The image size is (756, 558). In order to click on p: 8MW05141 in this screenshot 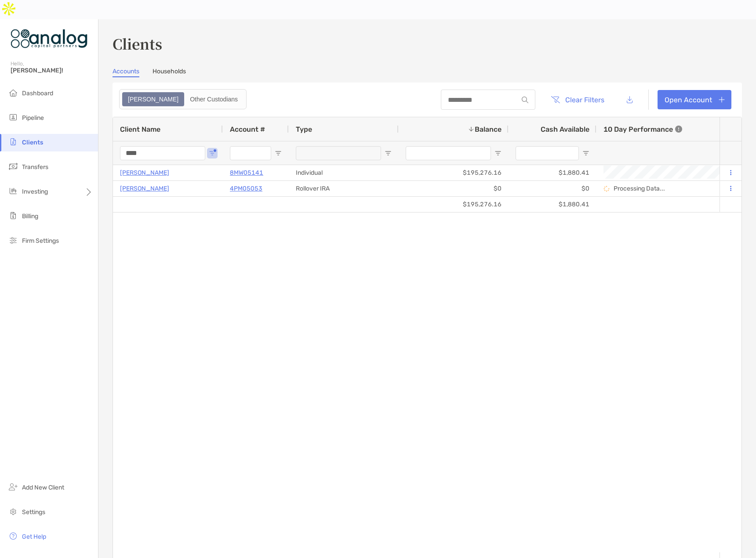, I will do `click(247, 173)`.